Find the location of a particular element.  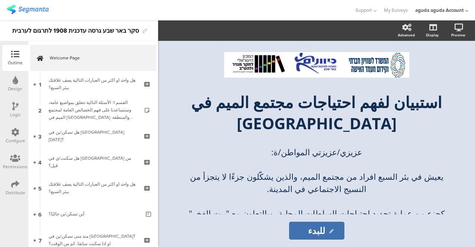

span: 2 is located at coordinates (40, 110).